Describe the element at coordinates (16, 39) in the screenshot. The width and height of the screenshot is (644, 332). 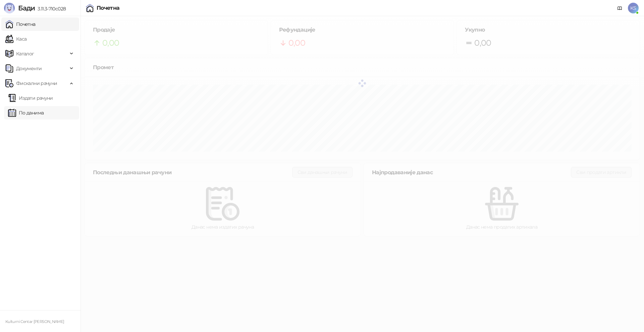
I see `a: Каса` at that location.